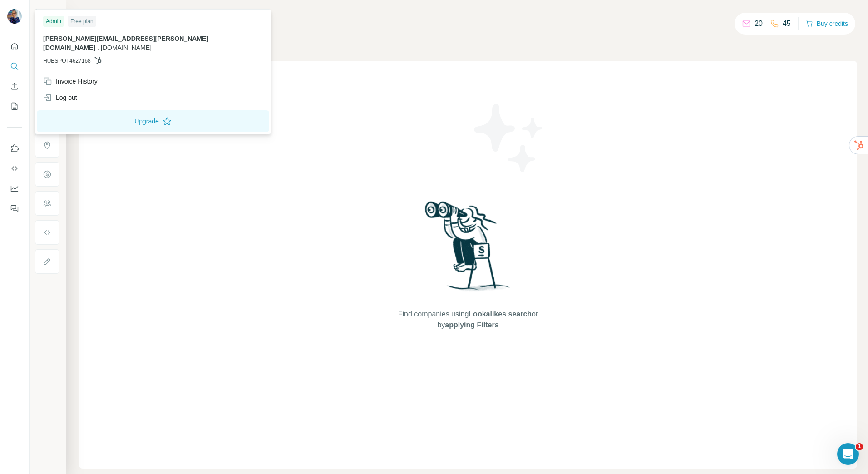 Image resolution: width=868 pixels, height=474 pixels. I want to click on p: 45, so click(786, 24).